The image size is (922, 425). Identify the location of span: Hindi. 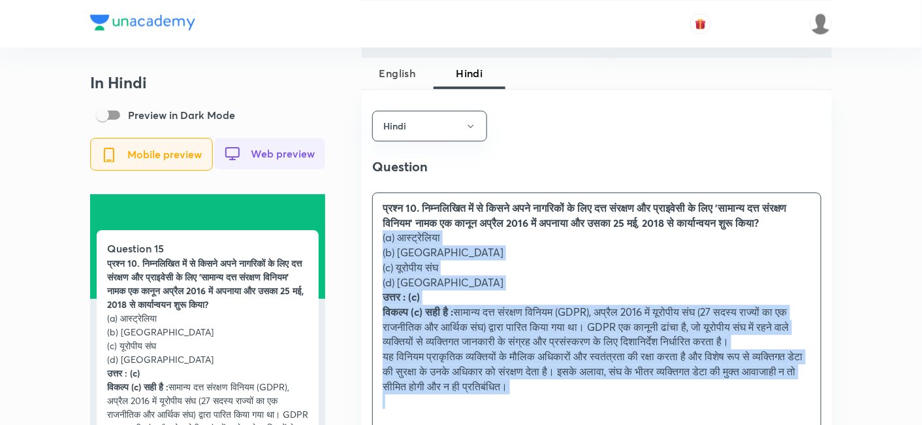
(470, 73).